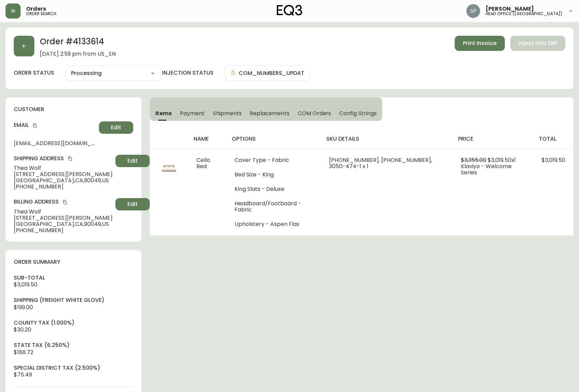 This screenshot has height=392, width=579. I want to click on li: Cover Type - Fabric, so click(273, 160).